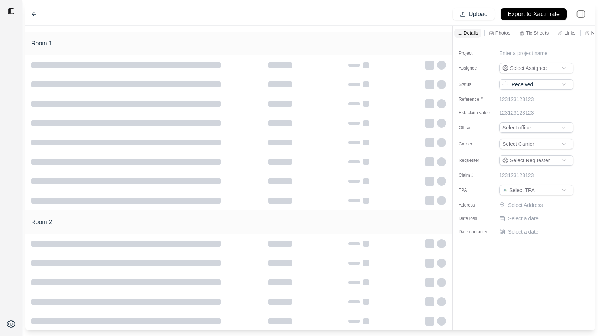 This screenshot has width=598, height=336. Describe the element at coordinates (570, 33) in the screenshot. I see `p: Links` at that location.